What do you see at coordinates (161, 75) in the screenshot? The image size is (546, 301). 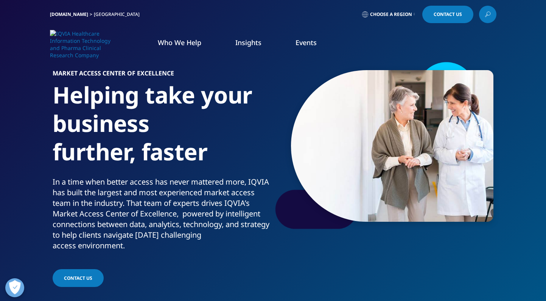 I see `h6: Market Access Center of Excellence` at bounding box center [161, 75].